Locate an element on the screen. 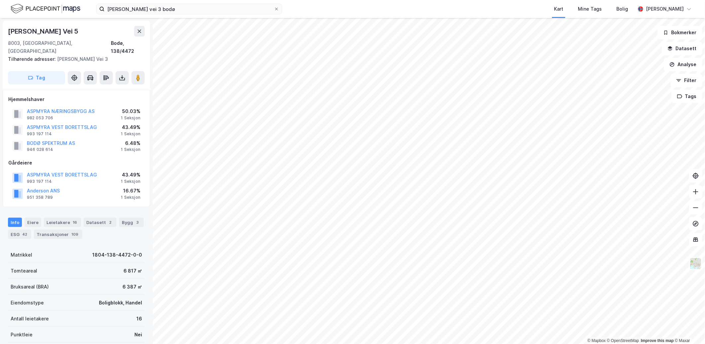  div: 109 is located at coordinates (75, 234).